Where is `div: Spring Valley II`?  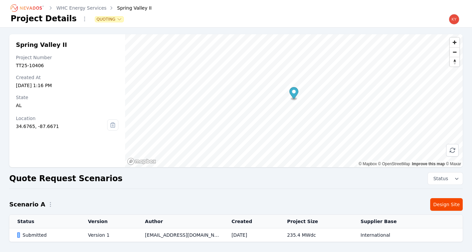 div: Spring Valley II is located at coordinates (130, 8).